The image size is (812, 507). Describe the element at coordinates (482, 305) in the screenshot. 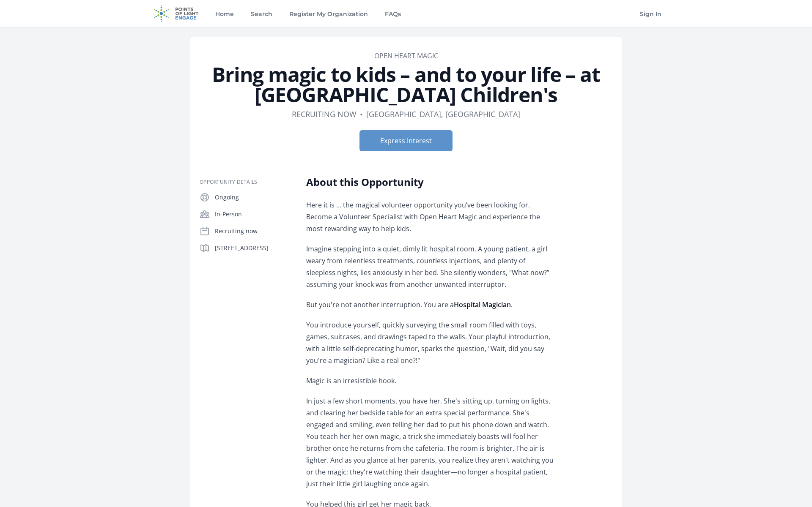

I see `strong: Hospital Magician` at that location.